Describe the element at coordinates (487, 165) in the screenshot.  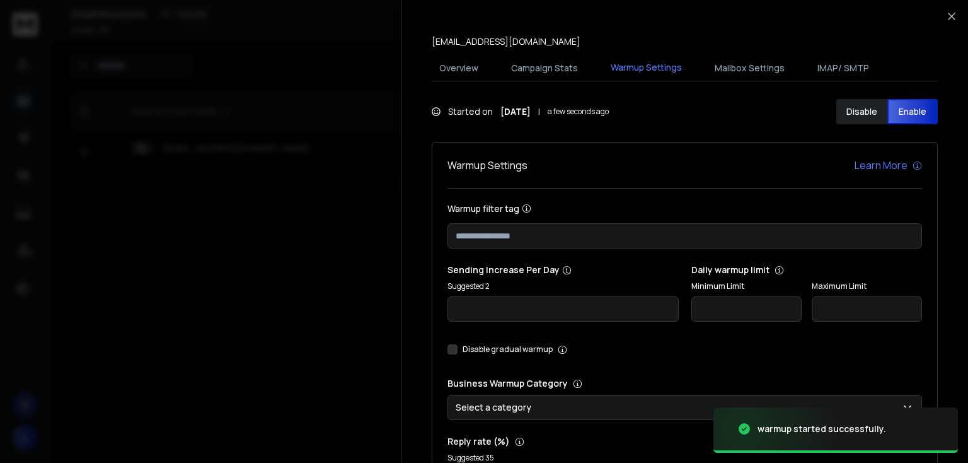
I see `h1: Warmup Settings` at that location.